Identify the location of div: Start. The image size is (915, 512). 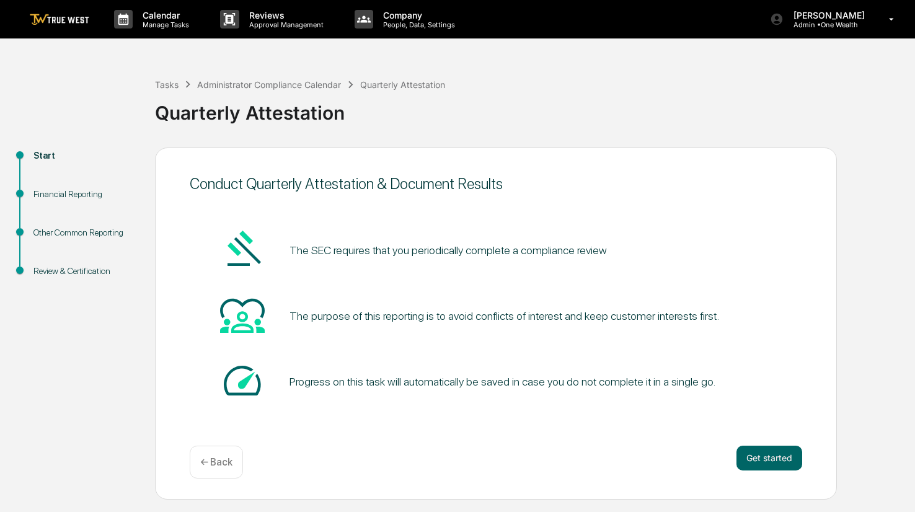
(84, 156).